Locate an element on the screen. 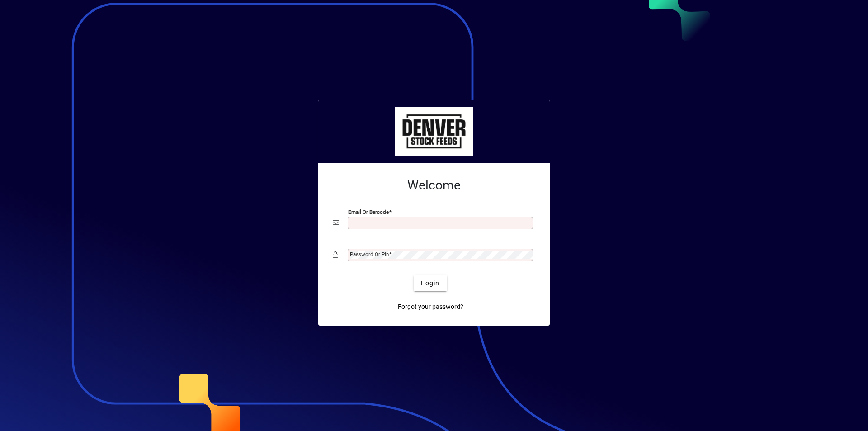 This screenshot has width=868, height=431. button: Login is located at coordinates (430, 283).